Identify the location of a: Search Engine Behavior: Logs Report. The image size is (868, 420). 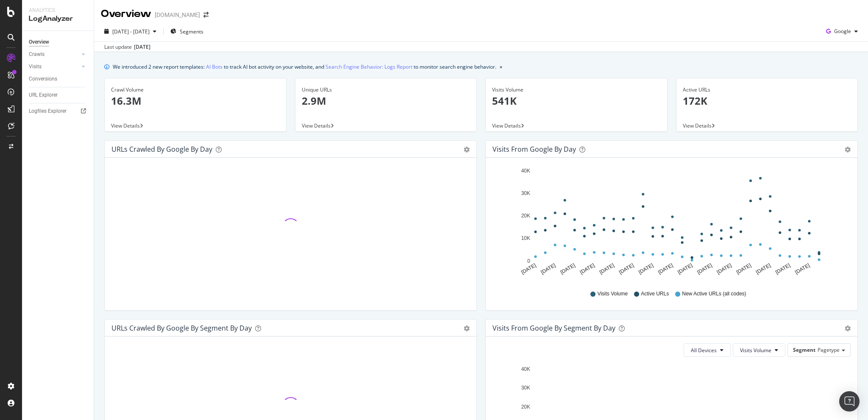
(369, 67).